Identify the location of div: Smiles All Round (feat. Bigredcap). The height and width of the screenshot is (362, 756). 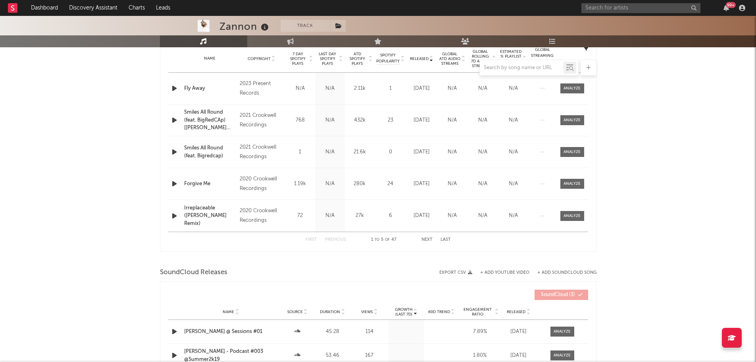
(210, 152).